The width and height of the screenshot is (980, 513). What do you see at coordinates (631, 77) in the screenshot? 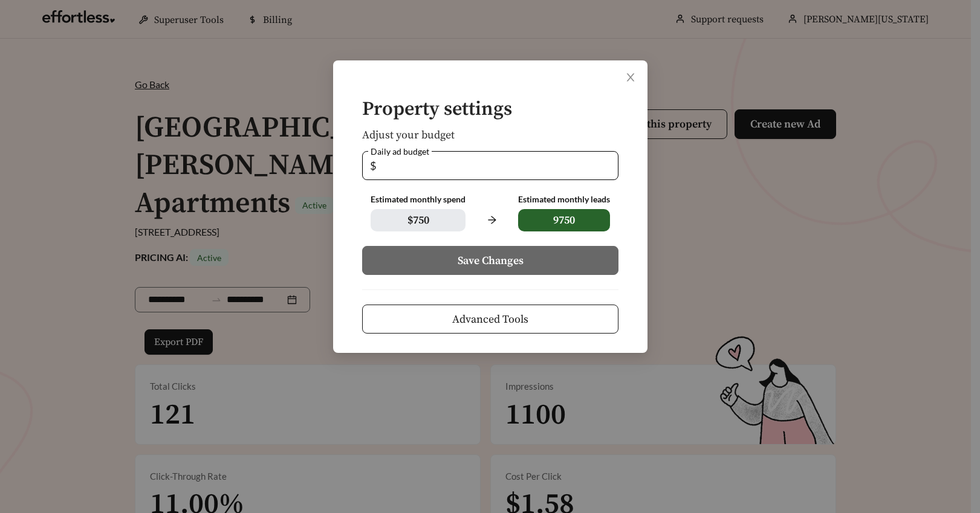
I see `span: close` at bounding box center [631, 77].